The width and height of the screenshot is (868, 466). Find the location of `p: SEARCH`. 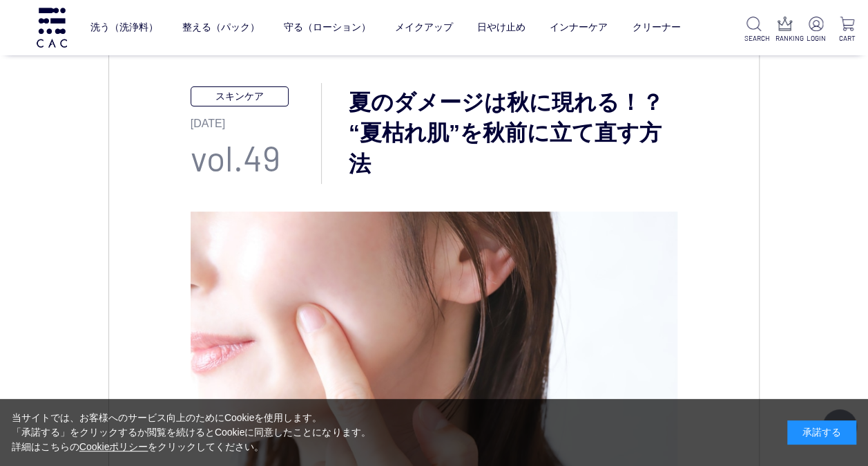

p: SEARCH is located at coordinates (754, 38).